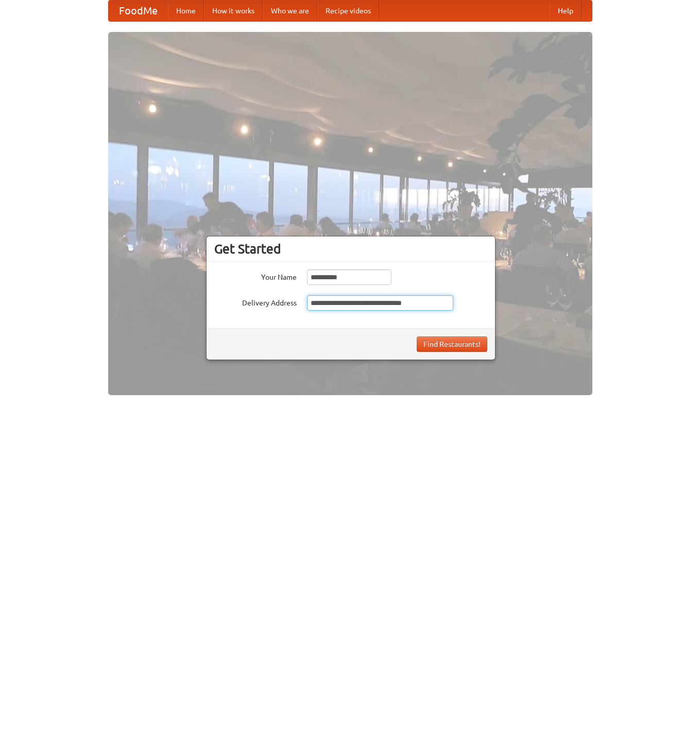 The height and width of the screenshot is (729, 700). I want to click on a: How it works, so click(233, 10).